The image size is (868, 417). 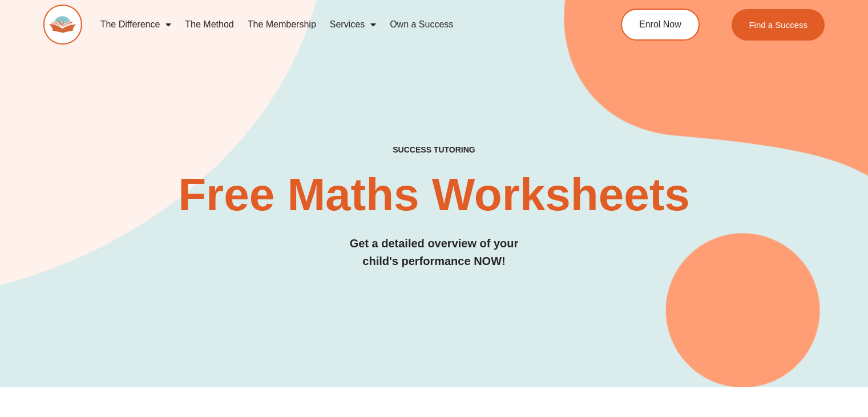 What do you see at coordinates (434, 195) in the screenshot?
I see `h2: Free Maths Worksheets​` at bounding box center [434, 195].